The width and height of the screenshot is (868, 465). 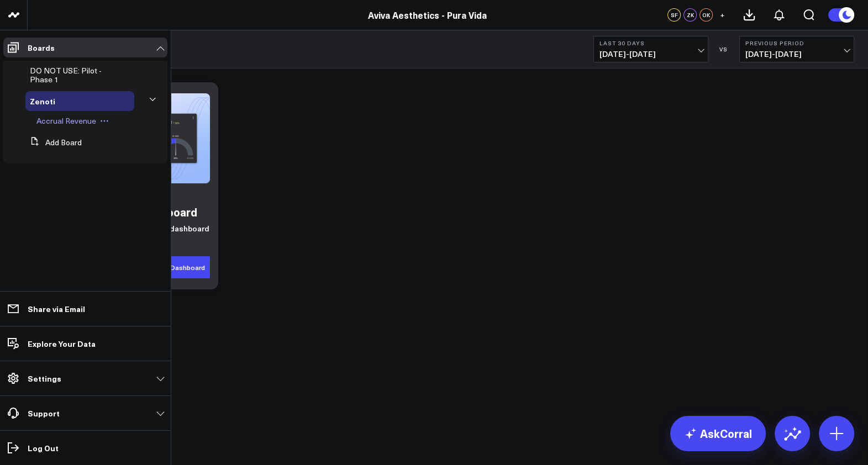 I want to click on a: AskCorral, so click(x=718, y=434).